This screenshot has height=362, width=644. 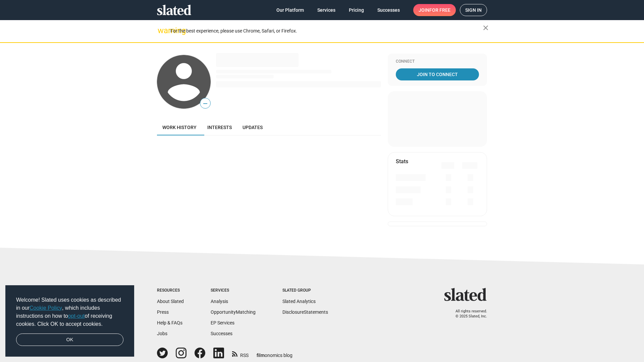 What do you see at coordinates (70, 312) in the screenshot?
I see `span: Welcome! Slated uses cookies as described in our , which includes instructions on how to of recei...` at bounding box center [70, 312].